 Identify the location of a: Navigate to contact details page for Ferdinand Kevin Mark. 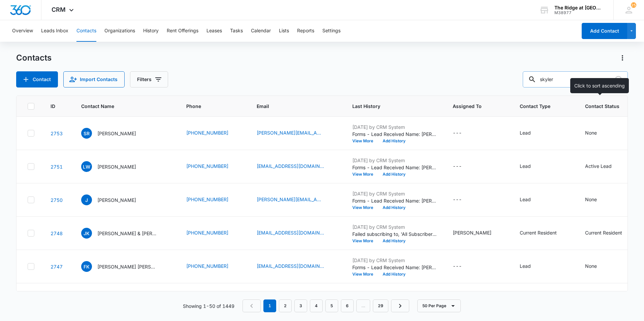
(57, 267).